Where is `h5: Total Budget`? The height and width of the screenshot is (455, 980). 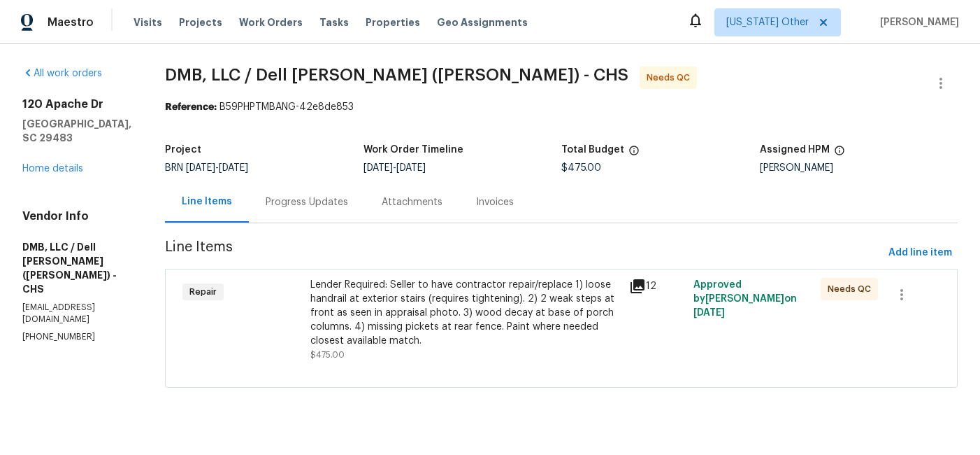
h5: Total Budget is located at coordinates (593, 150).